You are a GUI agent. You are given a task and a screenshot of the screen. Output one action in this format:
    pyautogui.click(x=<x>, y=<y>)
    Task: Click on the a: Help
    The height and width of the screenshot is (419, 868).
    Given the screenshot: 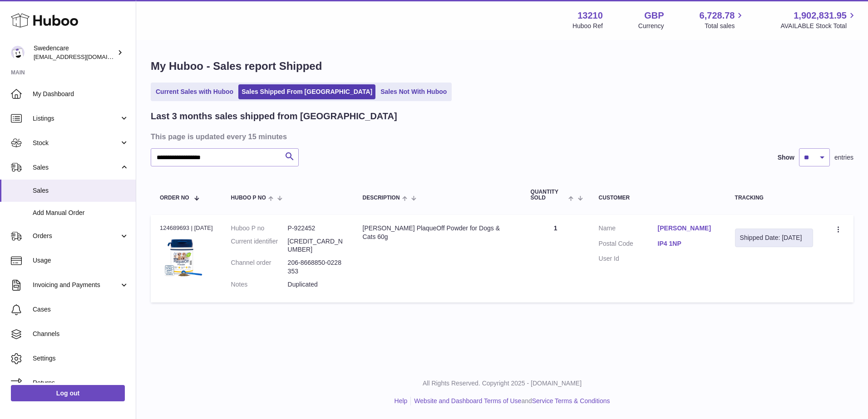 What is the action you would take?
    pyautogui.click(x=401, y=401)
    